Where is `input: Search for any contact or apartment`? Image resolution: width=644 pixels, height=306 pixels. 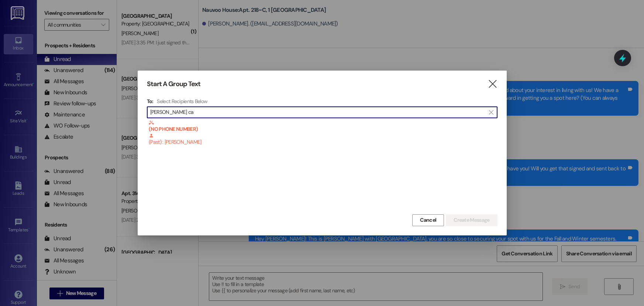
input: Search for any contact or apartment is located at coordinates (318, 112).